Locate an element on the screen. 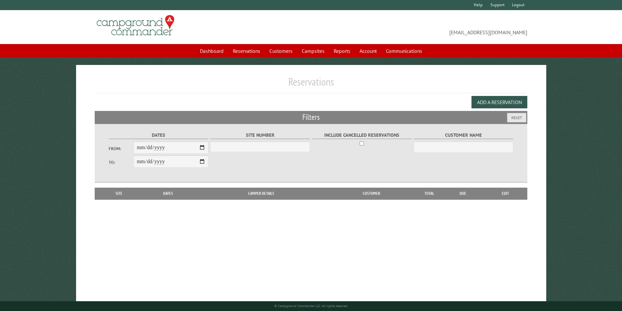  a: Customers is located at coordinates (281, 51).